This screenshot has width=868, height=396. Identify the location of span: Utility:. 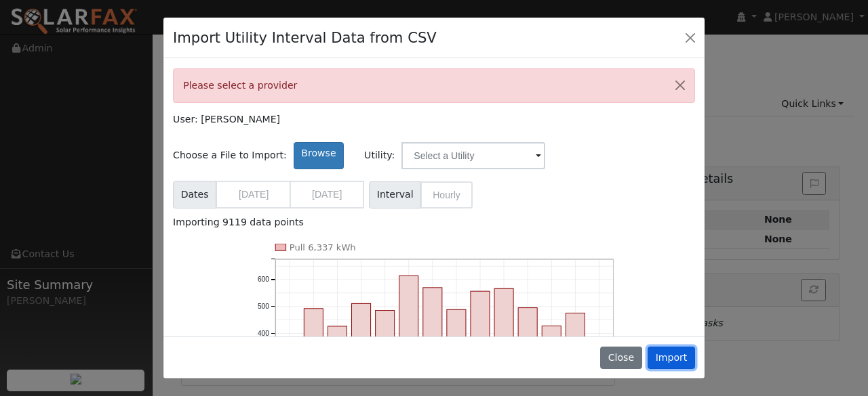
(379, 155).